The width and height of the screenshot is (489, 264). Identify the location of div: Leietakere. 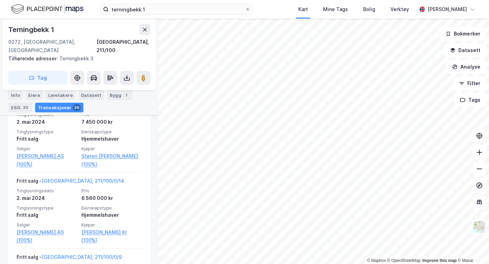
(60, 95).